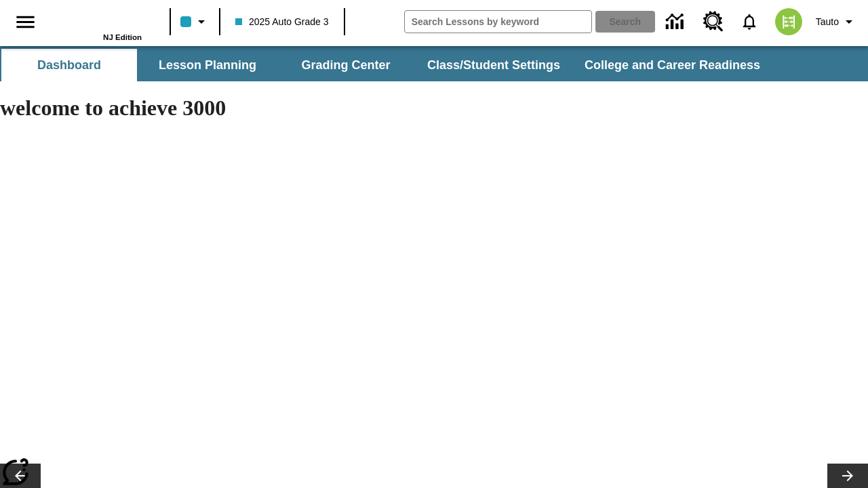 The width and height of the screenshot is (868, 488). What do you see at coordinates (70, 65) in the screenshot?
I see `button: Dashboard` at bounding box center [70, 65].